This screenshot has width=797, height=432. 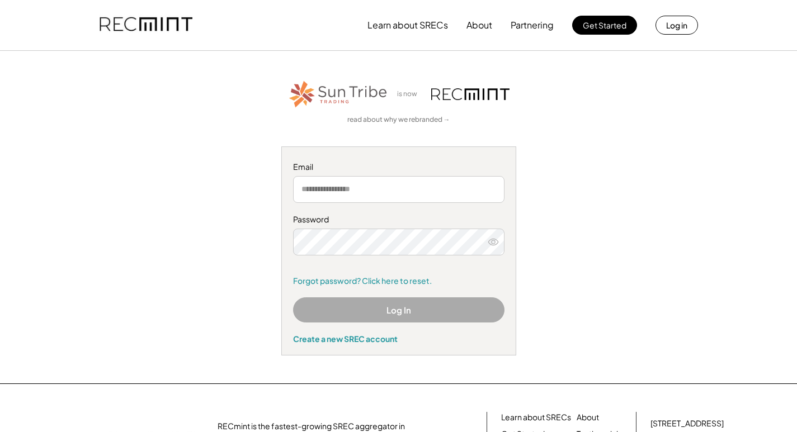 What do you see at coordinates (399, 339) in the screenshot?
I see `div: Create a new SREC account` at bounding box center [399, 339].